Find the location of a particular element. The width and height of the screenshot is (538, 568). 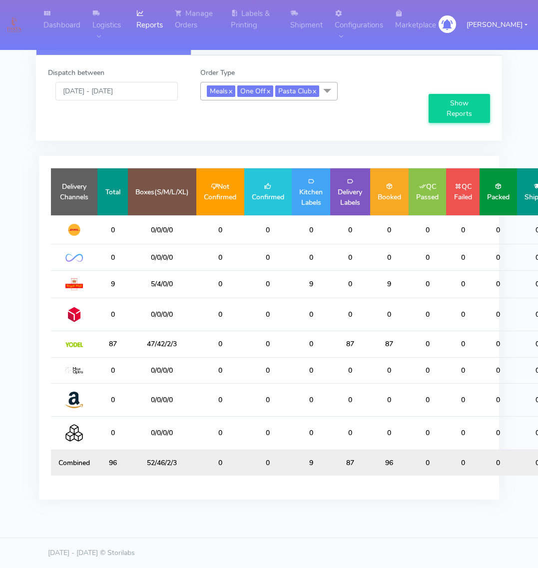

span: Pasta Club is located at coordinates (297, 91).